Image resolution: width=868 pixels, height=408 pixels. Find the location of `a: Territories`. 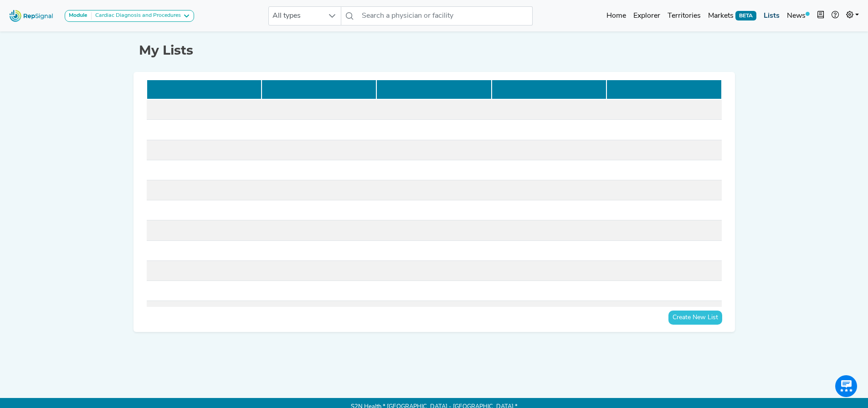

a: Territories is located at coordinates (684, 16).